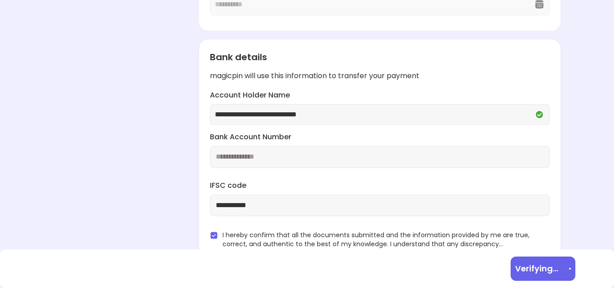 The image size is (614, 288). I want to click on label: IFSC code, so click(379, 186).